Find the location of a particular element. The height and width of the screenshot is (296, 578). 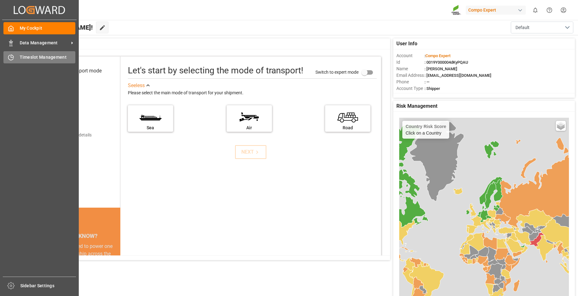

div: NEXT is located at coordinates (251, 152).